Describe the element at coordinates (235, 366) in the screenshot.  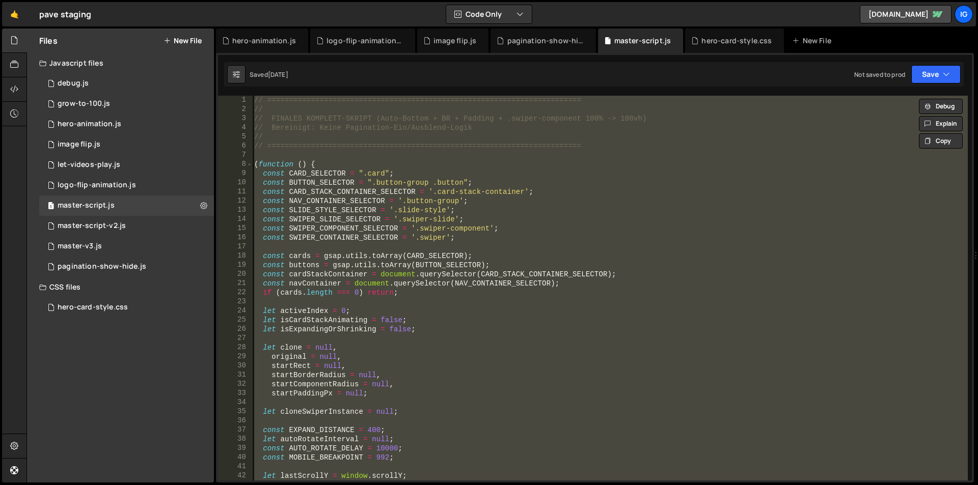
I see `div: 30` at that location.